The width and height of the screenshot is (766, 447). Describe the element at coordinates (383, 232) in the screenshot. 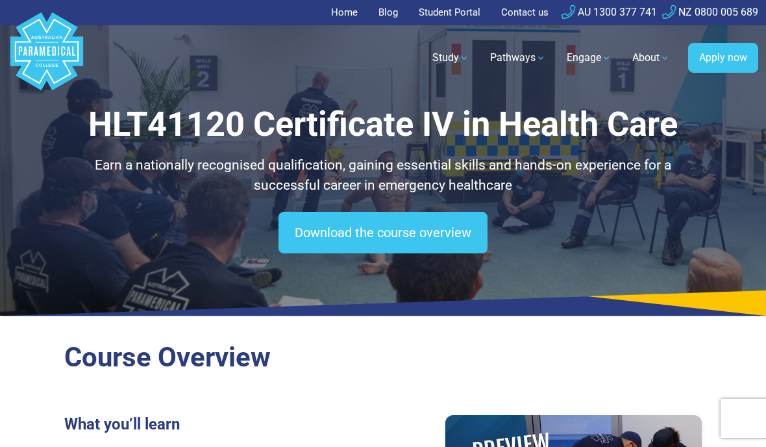

I see `a: Download the course overview` at that location.